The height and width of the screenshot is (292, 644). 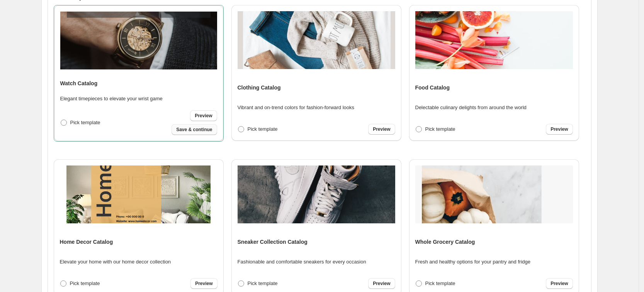 What do you see at coordinates (272, 242) in the screenshot?
I see `h4: Sneaker Collection Catalog` at bounding box center [272, 242].